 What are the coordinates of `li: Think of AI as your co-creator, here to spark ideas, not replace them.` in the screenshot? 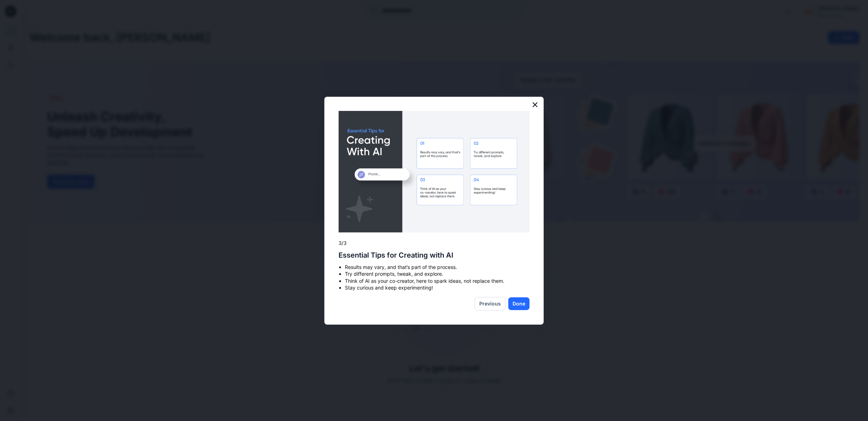 It's located at (438, 281).